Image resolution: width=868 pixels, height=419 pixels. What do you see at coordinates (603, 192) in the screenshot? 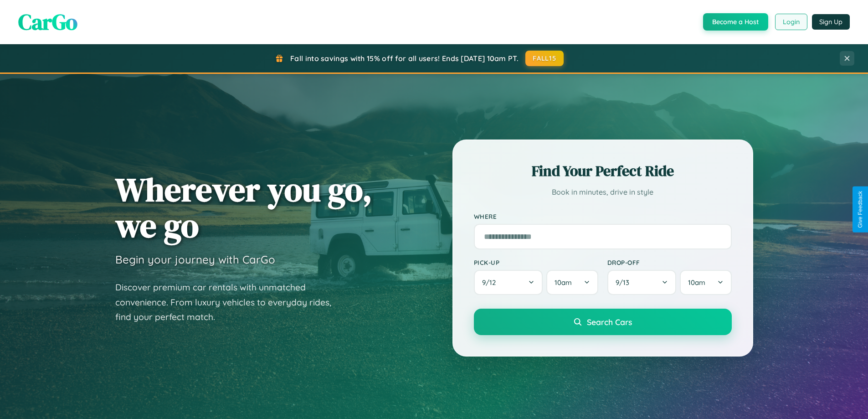
I see `p: Book in minutes, drive in style` at bounding box center [603, 192].